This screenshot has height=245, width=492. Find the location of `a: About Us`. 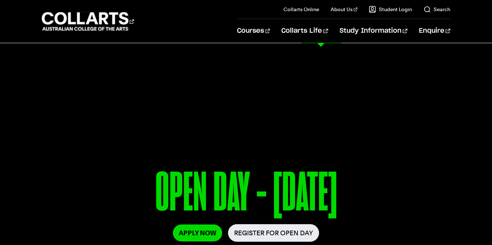

a: About Us is located at coordinates (344, 9).